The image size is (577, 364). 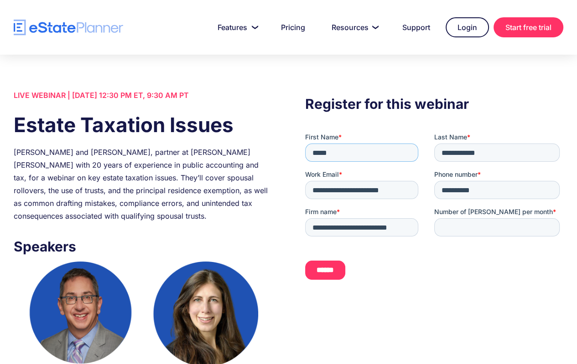 I want to click on a: Start free trial, so click(x=528, y=27).